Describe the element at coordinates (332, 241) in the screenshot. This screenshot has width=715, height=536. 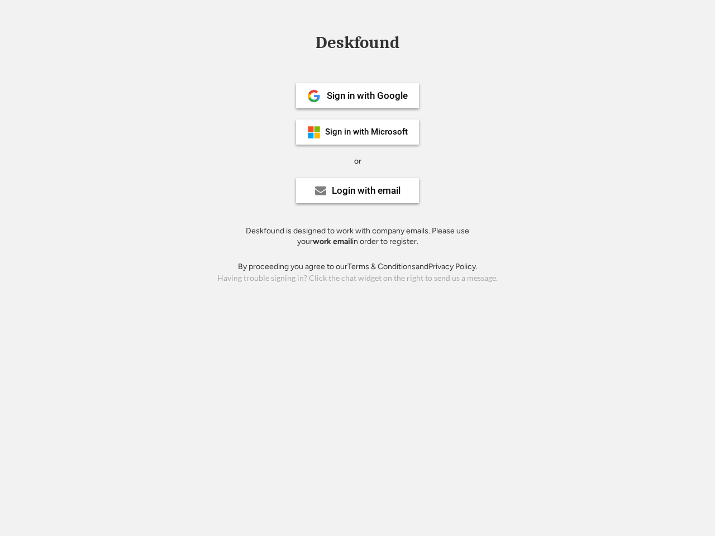
I see `strong: work email` at that location.